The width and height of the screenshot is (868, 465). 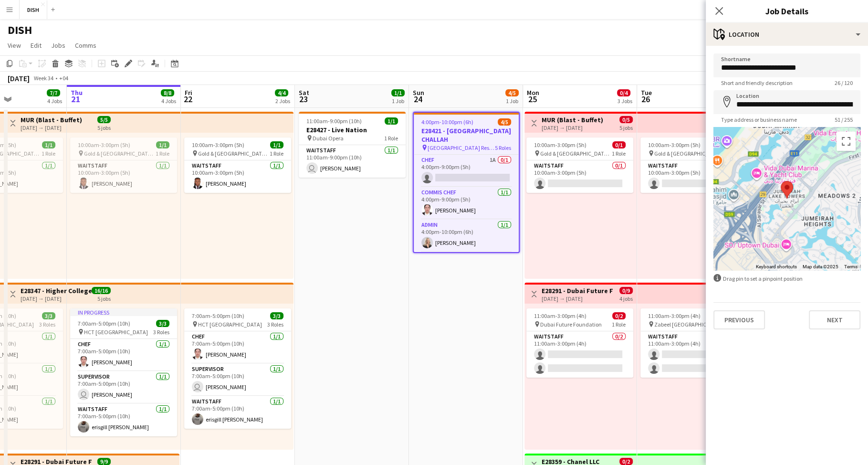 I want to click on div: 11:00am-3:00pm (4h)0/2 Dubai Future Foundation1 RoleWaitstaff0/211:00am-3:00pm (4h), so click(x=580, y=343).